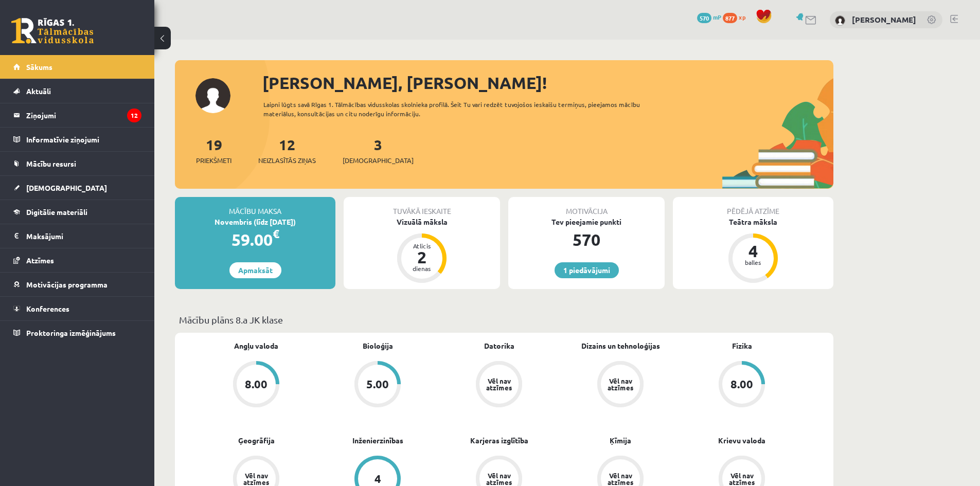 This screenshot has width=980, height=486. I want to click on a: Krievu valoda, so click(741, 440).